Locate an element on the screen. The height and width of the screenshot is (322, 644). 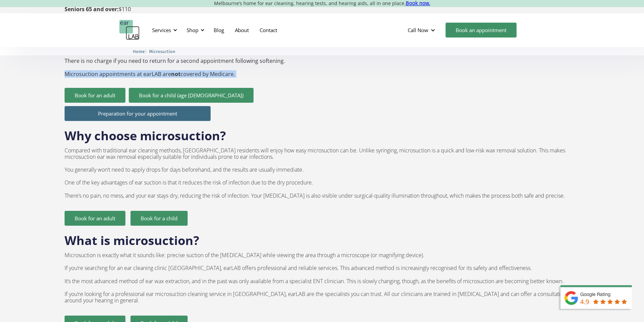
strong: not is located at coordinates (176, 74).